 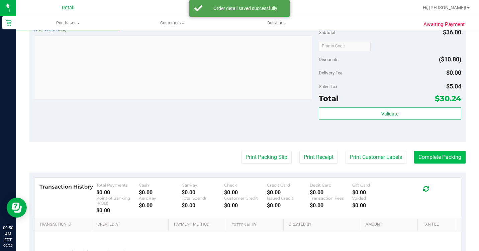 I want to click on span: Discounts, so click(x=328, y=60).